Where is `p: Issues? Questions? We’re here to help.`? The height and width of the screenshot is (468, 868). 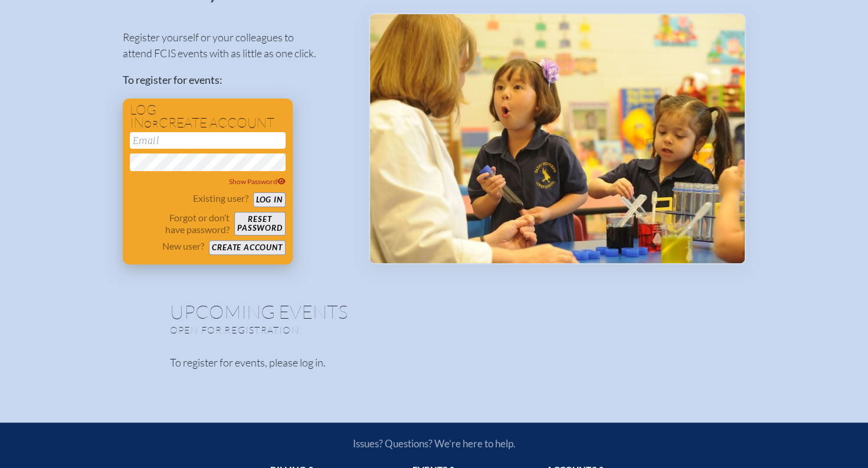 p: Issues? Questions? We’re here to help. is located at coordinates (434, 443).